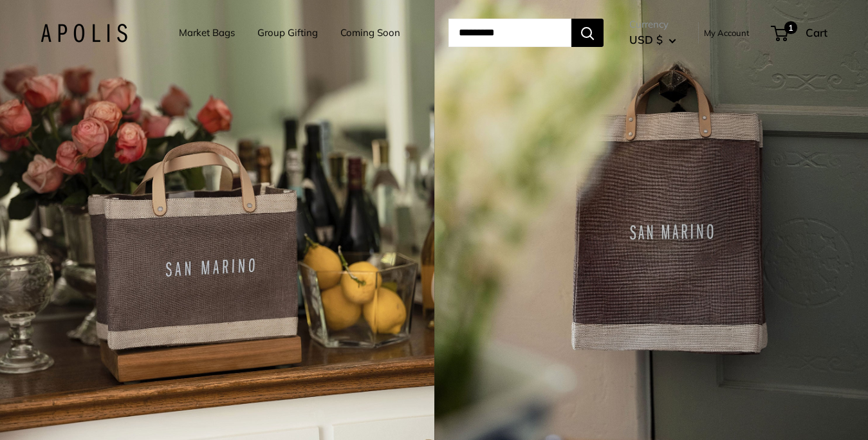 The width and height of the screenshot is (868, 440). I want to click on input: Search..., so click(509, 33).